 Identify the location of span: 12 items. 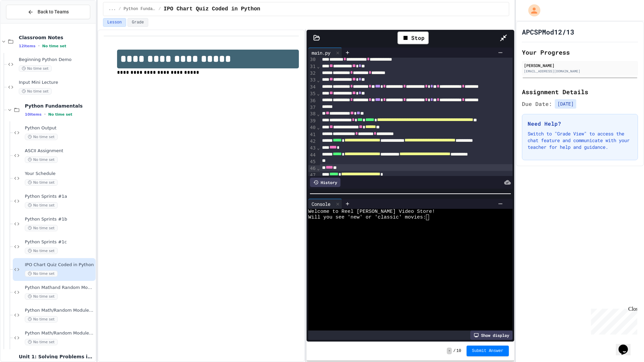
(27, 46).